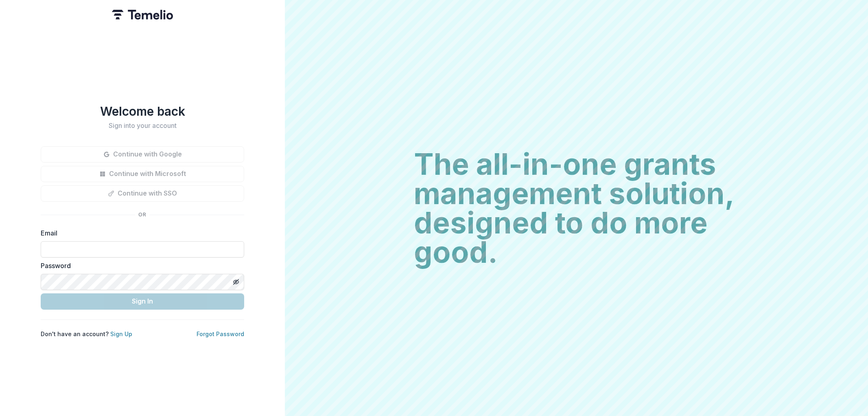  What do you see at coordinates (143, 15) in the screenshot?
I see `img: Temelio` at bounding box center [143, 15].